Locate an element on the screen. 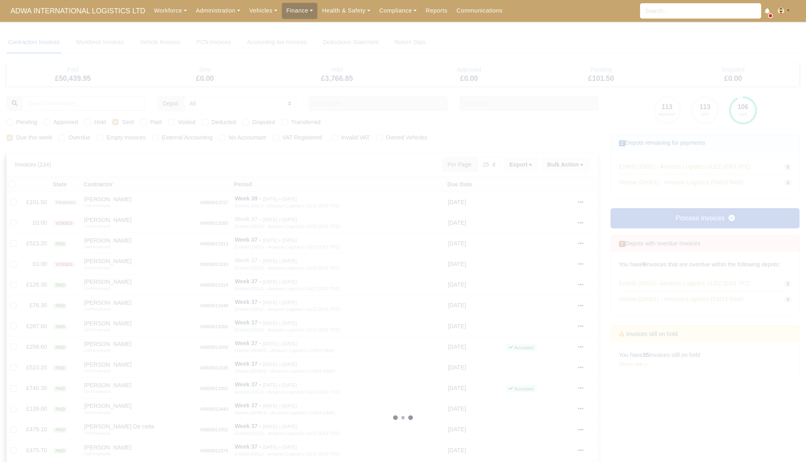 The height and width of the screenshot is (462, 806). a: Communications is located at coordinates (480, 11).